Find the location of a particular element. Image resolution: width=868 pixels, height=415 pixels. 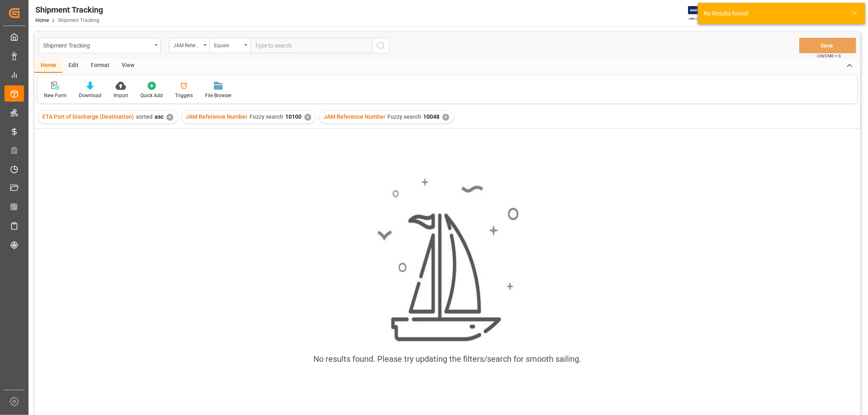

span: 10100 is located at coordinates (293, 117).